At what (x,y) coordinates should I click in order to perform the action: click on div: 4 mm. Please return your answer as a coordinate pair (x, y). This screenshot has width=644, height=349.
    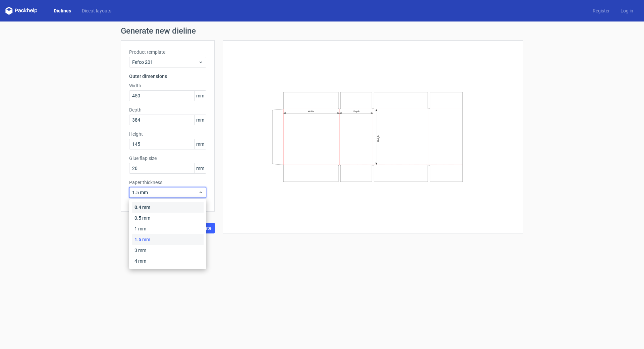
    Looking at the image, I should click on (168, 261).